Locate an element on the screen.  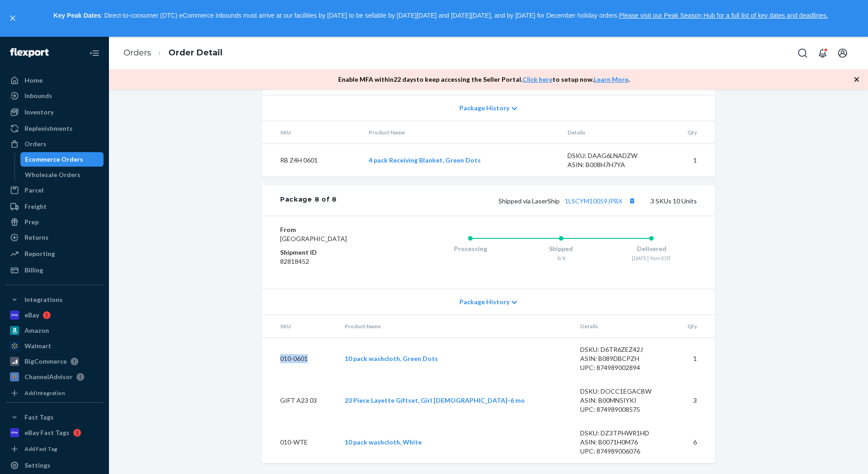
div: Fast Tags is located at coordinates (39, 417).